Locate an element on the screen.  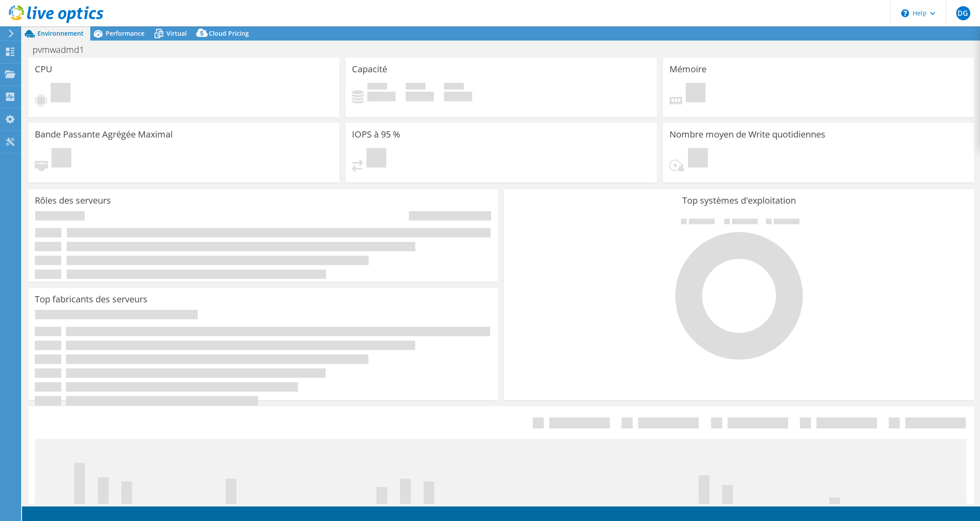
h3: Top systèmes d'exploitation is located at coordinates (738, 200).